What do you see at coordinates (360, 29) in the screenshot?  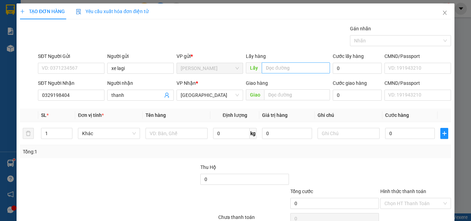 I see `label: Gán nhãn` at bounding box center [360, 29].